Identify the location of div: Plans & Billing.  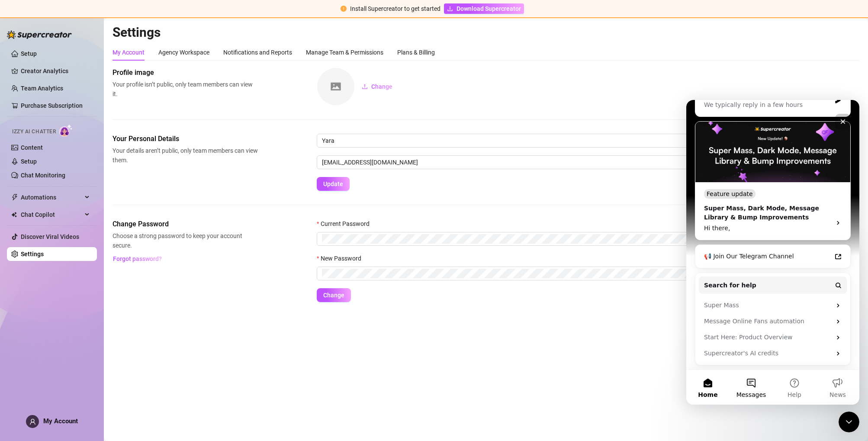
(415, 52).